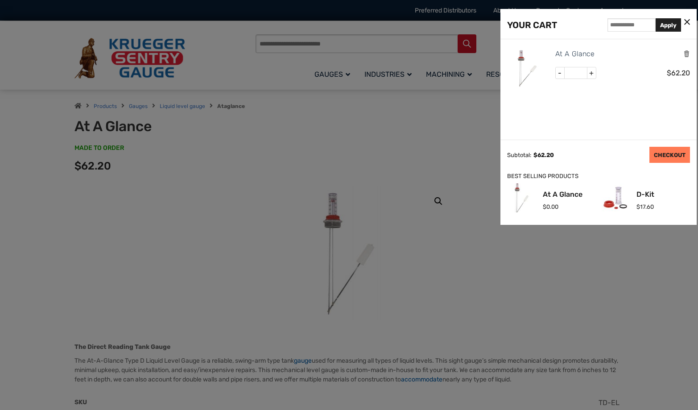 The height and width of the screenshot is (410, 698). I want to click on div: YOUR CART, so click(532, 25).